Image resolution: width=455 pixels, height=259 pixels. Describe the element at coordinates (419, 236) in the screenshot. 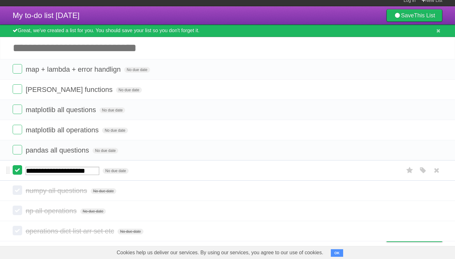

I see `span: Buy me a coffee` at that location.